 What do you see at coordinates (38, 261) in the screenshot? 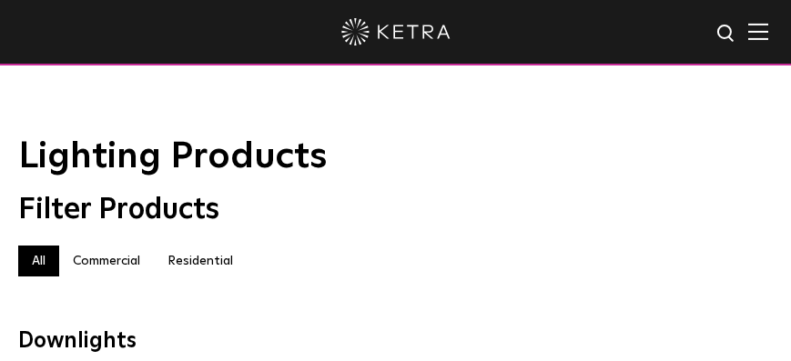
I see `label: All` at bounding box center [38, 261].